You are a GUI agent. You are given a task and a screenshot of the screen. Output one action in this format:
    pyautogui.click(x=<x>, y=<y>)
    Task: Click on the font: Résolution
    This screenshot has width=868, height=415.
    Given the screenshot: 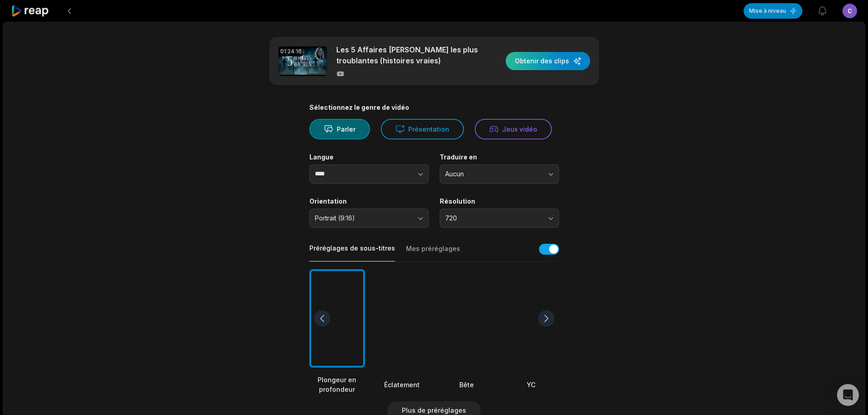 What is the action you would take?
    pyautogui.click(x=457, y=201)
    